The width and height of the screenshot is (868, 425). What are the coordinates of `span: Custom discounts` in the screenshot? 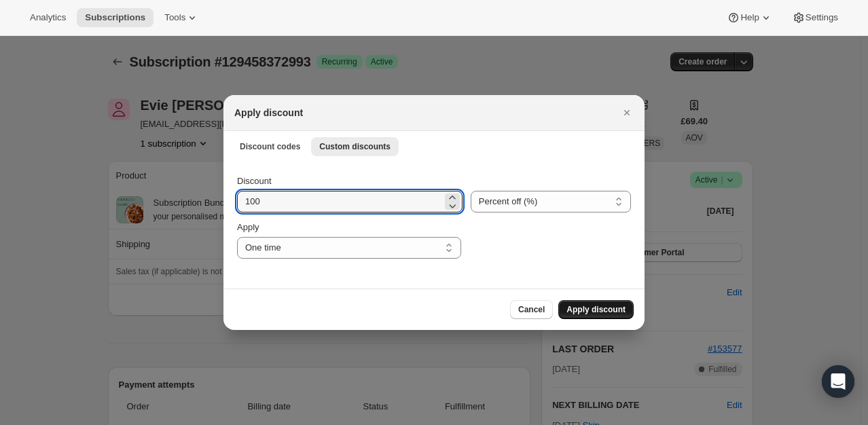 It's located at (355, 147).